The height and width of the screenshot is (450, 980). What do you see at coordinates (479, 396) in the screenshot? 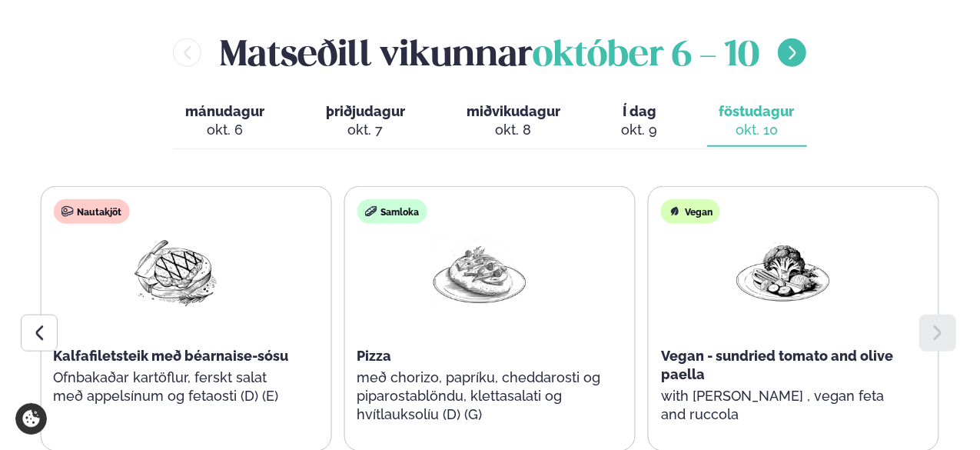
I see `p: með chorizo, papríku, cheddarosti og piparostablöndu, klettasalati og hvítlauksolíu (D) (G)` at bounding box center [479, 396].